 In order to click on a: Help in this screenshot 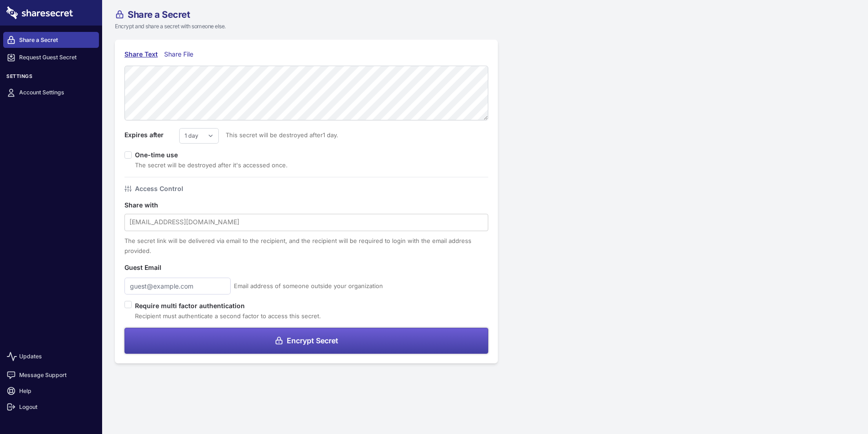, I will do `click(51, 391)`.